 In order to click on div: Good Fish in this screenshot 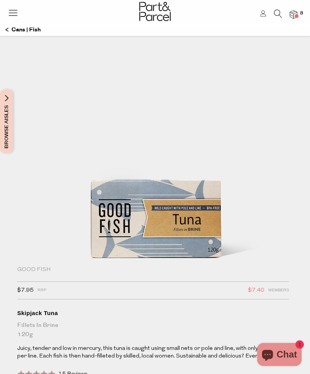, I will do `click(153, 270)`.